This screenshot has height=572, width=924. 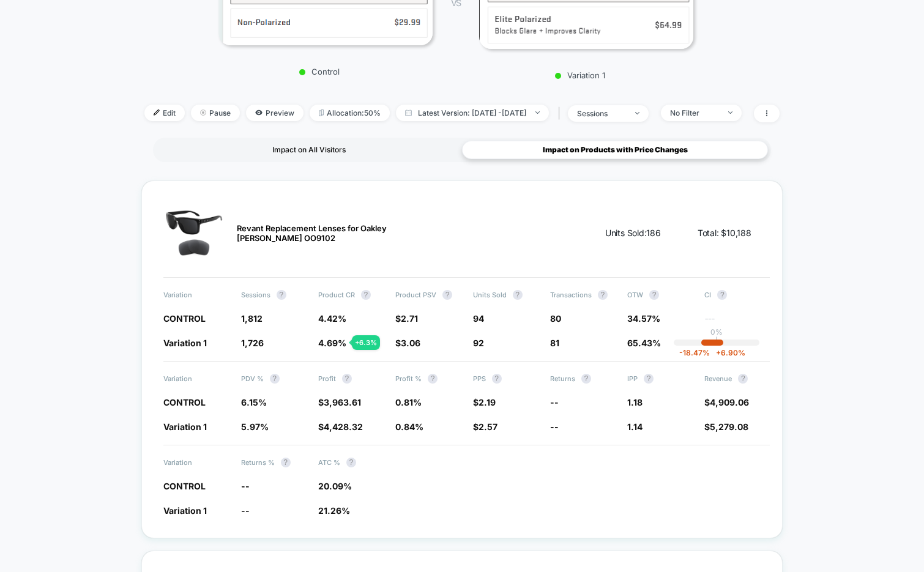 What do you see at coordinates (252, 319) in the screenshot?
I see `span: 1,812` at bounding box center [252, 319].